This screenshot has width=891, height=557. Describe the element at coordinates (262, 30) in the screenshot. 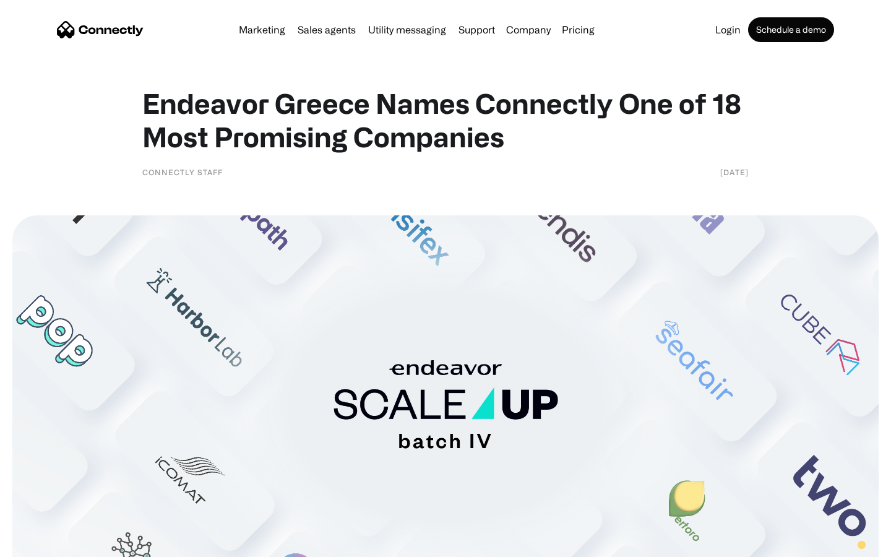

I see `a: Marketing` at that location.